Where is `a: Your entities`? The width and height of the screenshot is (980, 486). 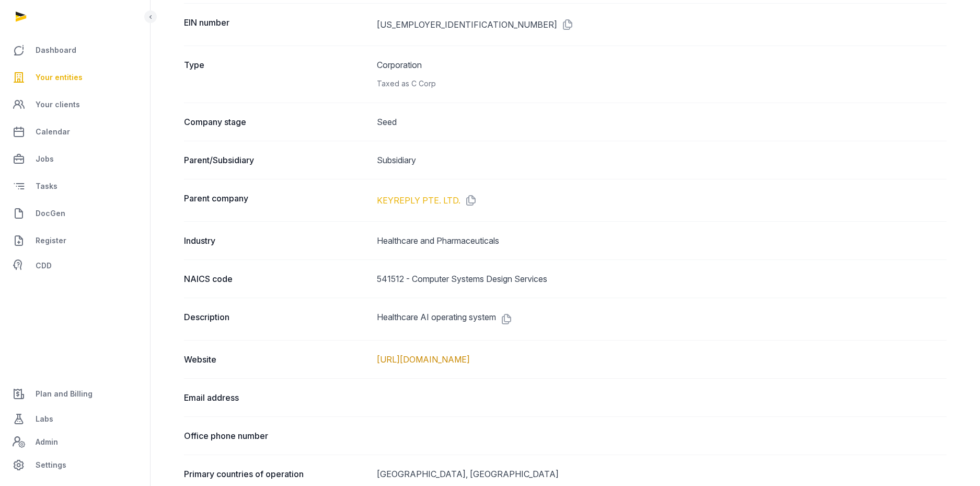
a: Your entities is located at coordinates (74, 77).